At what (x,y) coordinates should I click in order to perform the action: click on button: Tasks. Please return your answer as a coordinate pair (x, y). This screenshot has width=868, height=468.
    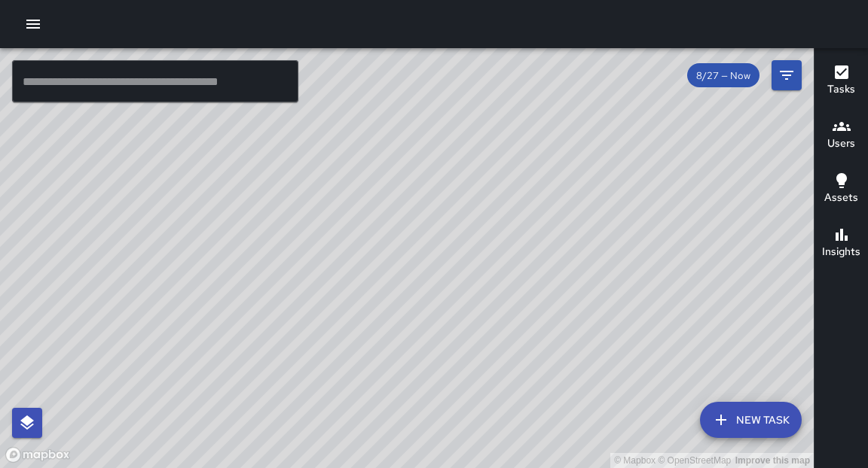
    Looking at the image, I should click on (841, 81).